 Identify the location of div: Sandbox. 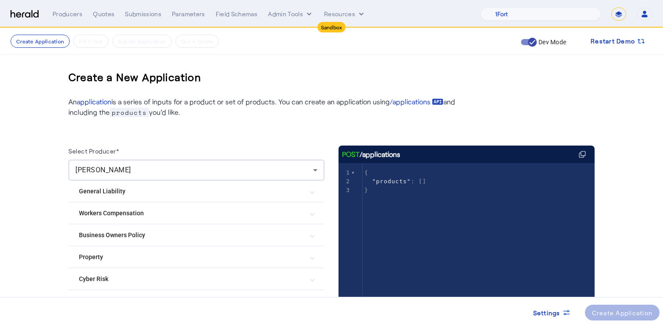
(331, 27).